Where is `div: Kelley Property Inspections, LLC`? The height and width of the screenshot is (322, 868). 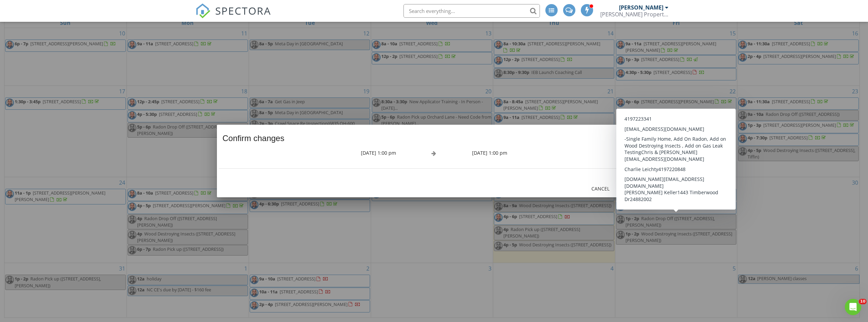
div: Kelley Property Inspections, LLC is located at coordinates (634, 14).